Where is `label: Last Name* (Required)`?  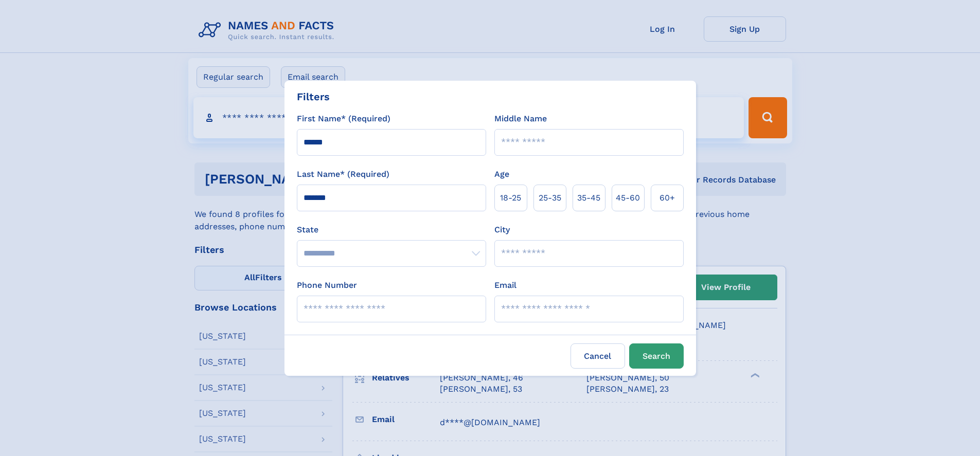
label: Last Name* (Required) is located at coordinates (343, 174).